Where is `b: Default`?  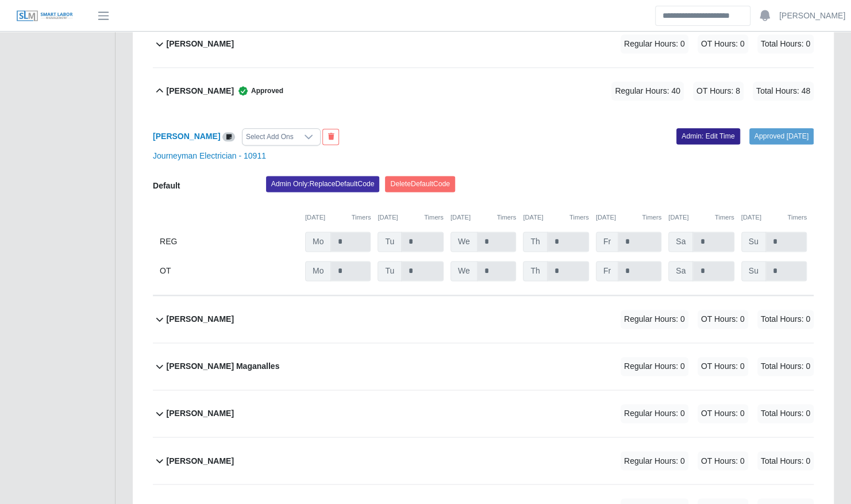
b: Default is located at coordinates (166, 185).